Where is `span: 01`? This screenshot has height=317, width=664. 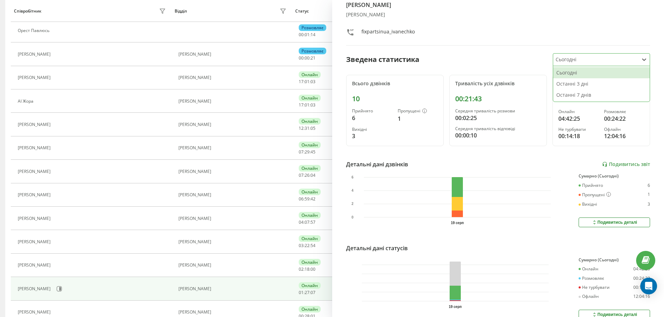 span: 01 is located at coordinates (301, 293).